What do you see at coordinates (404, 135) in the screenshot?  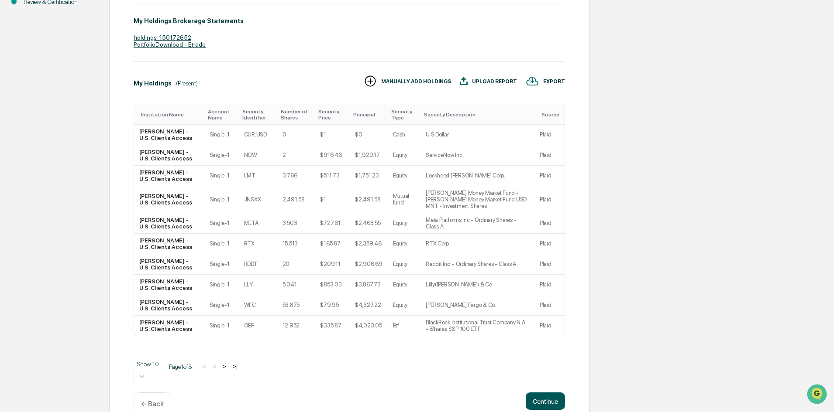 I see `td: Cash` at bounding box center [404, 135].